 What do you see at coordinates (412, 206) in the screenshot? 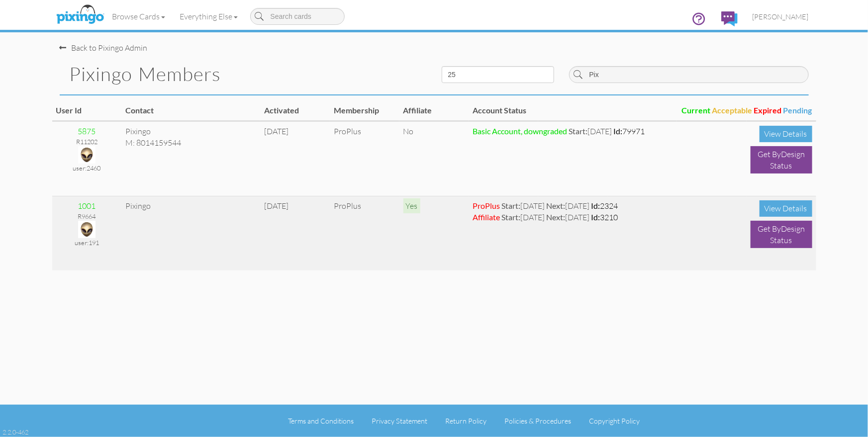
I see `span: Yes` at bounding box center [412, 206].